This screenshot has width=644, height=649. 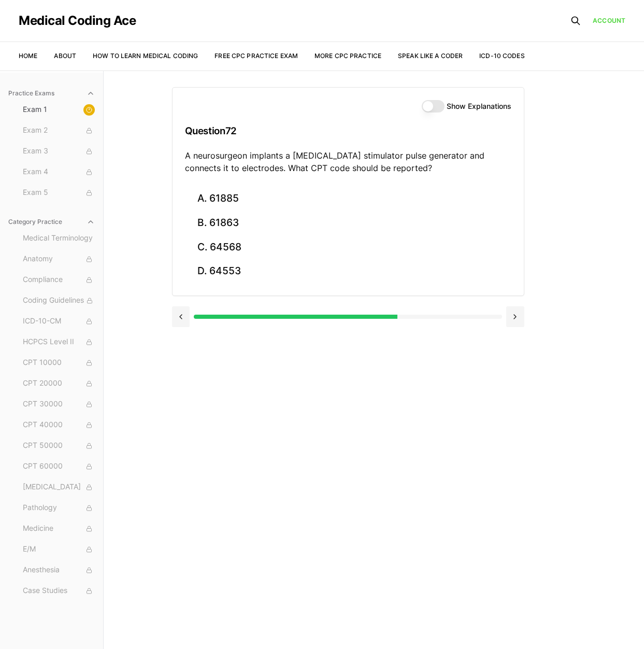 What do you see at coordinates (59, 193) in the screenshot?
I see `span: Exam 5` at bounding box center [59, 193].